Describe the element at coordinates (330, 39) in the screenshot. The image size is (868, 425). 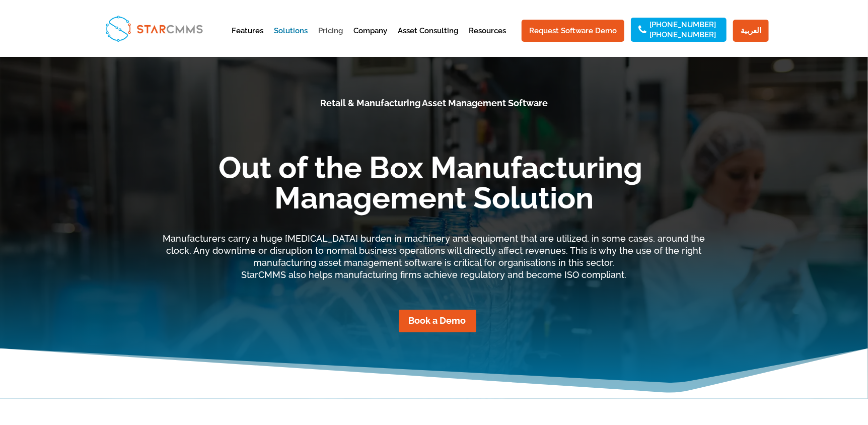
I see `a: Pricing` at that location.